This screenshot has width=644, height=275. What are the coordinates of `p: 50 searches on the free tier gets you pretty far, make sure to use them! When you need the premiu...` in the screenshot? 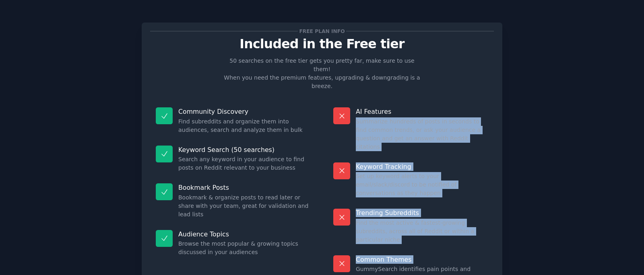 It's located at (322, 73).